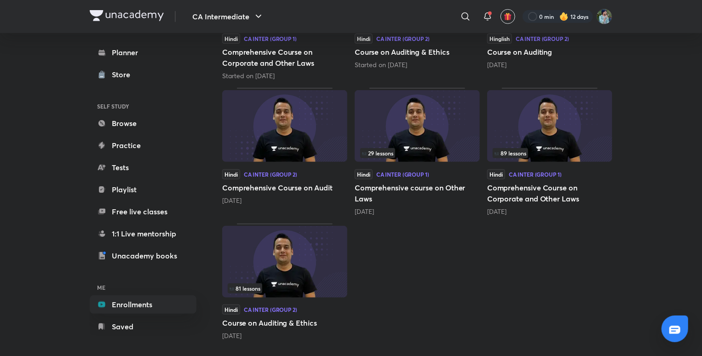  What do you see at coordinates (143, 256) in the screenshot?
I see `a: Unacademy books` at bounding box center [143, 256].